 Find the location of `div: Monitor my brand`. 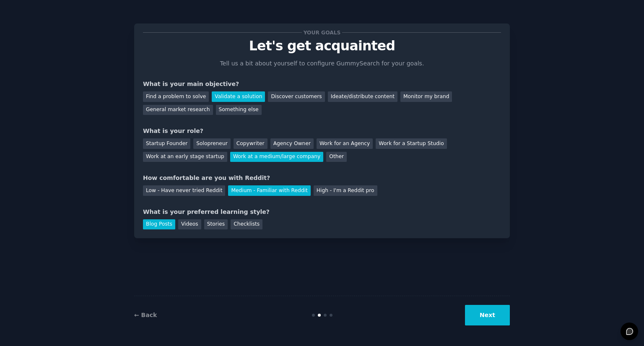

div: Monitor my brand is located at coordinates (426, 96).